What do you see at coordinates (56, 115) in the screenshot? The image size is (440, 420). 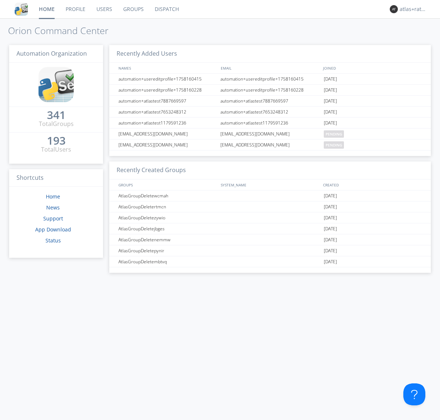 I see `a: 341` at bounding box center [56, 115].